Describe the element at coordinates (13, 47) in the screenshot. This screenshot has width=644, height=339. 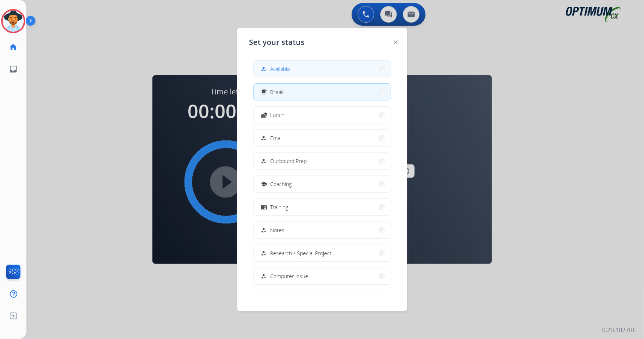
I see `mat-icon: home` at that location.